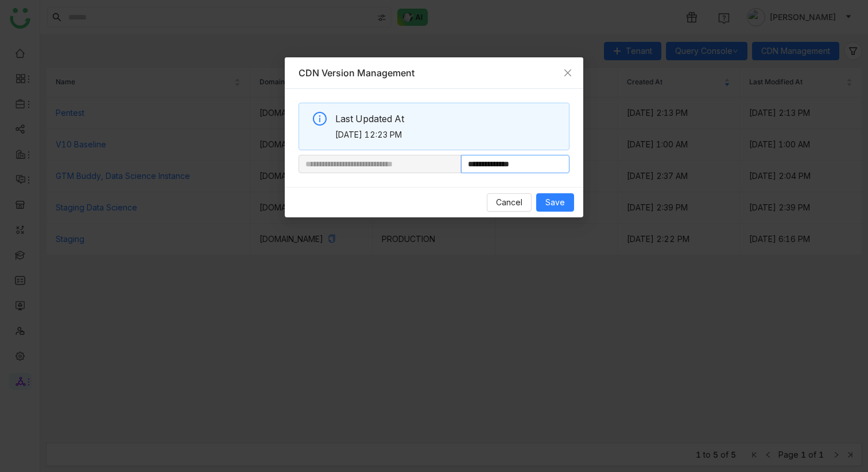 This screenshot has height=472, width=868. Describe the element at coordinates (568, 73) in the screenshot. I see `button: Close` at that location.